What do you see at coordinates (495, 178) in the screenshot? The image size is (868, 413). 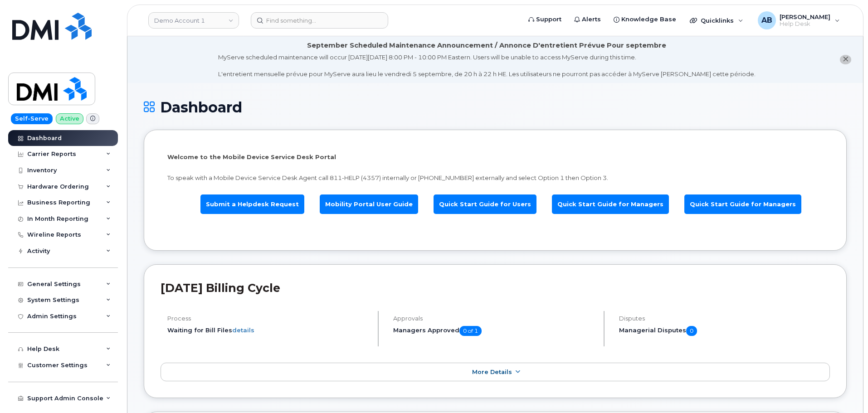 I see `p: To speak with a Mobile Device Service Desk Agent call 811-HELP (4357) internally or [PHONE_NUMBER...` at bounding box center [495, 178].